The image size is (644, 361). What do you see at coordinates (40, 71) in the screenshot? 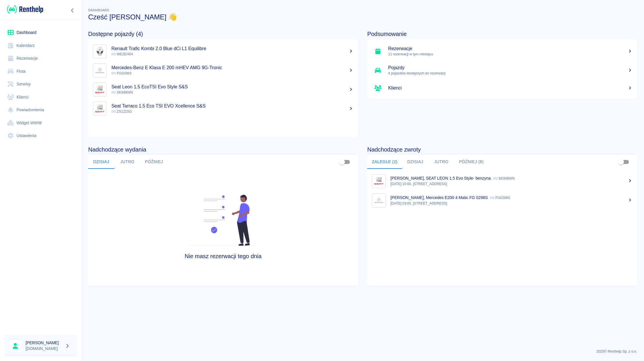
I see `a: Flota` at bounding box center [40, 71].